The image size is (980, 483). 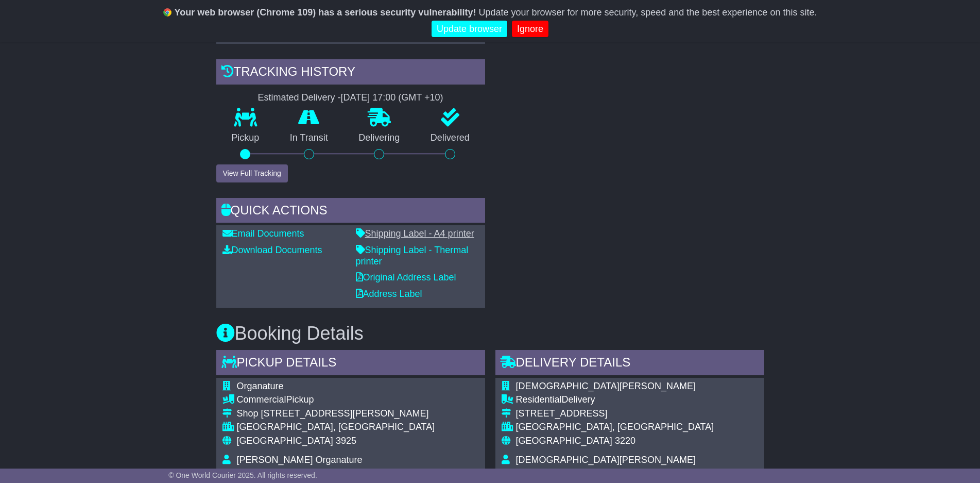 I want to click on b: Your web browser (Chrome 109) has a serious security vulnerability!, so click(x=326, y=13).